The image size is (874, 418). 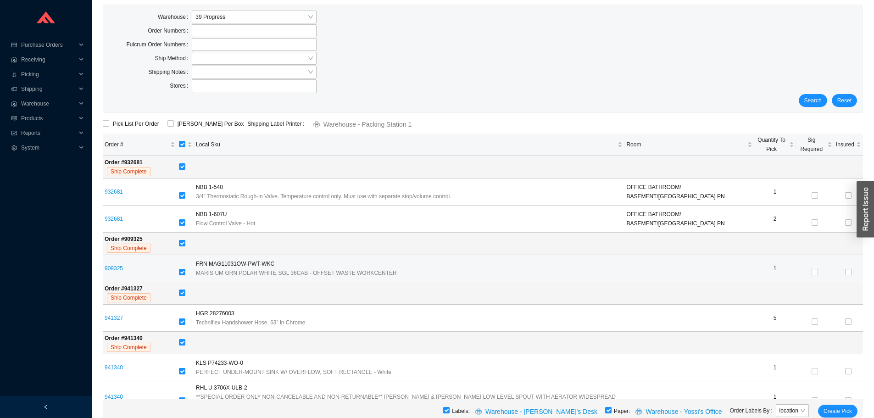 What do you see at coordinates (815, 145) in the screenshot?
I see `th: Sig Required sortable` at bounding box center [815, 145].